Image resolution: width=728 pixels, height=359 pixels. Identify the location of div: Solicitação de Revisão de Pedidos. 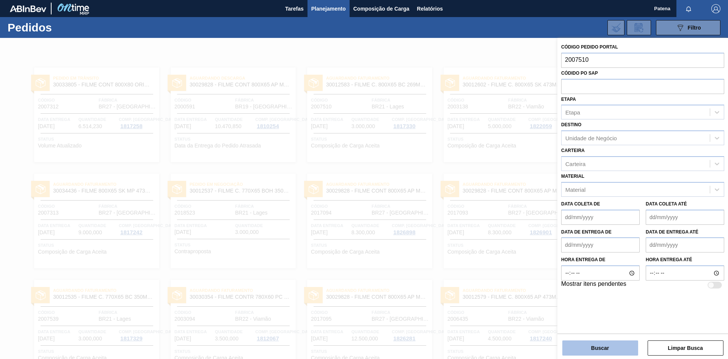
(639, 28).